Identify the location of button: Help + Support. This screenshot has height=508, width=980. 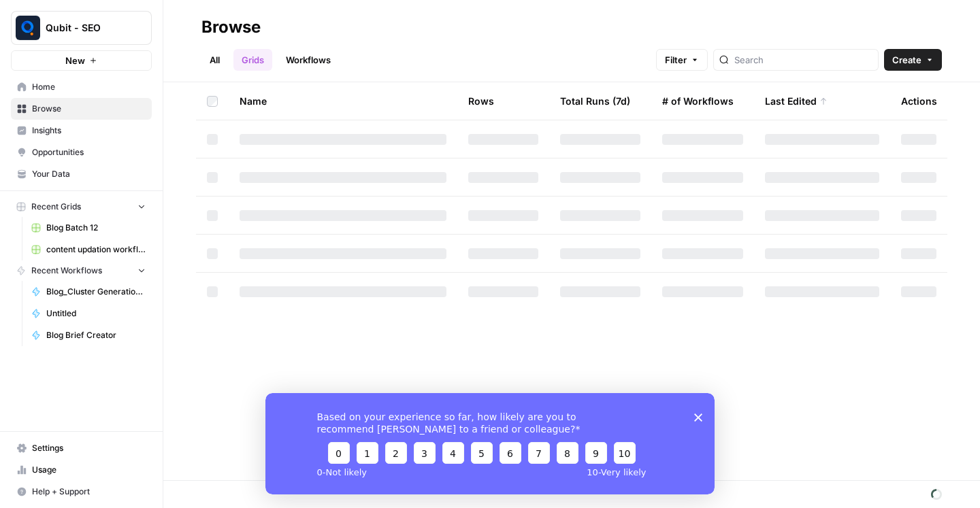
(81, 492).